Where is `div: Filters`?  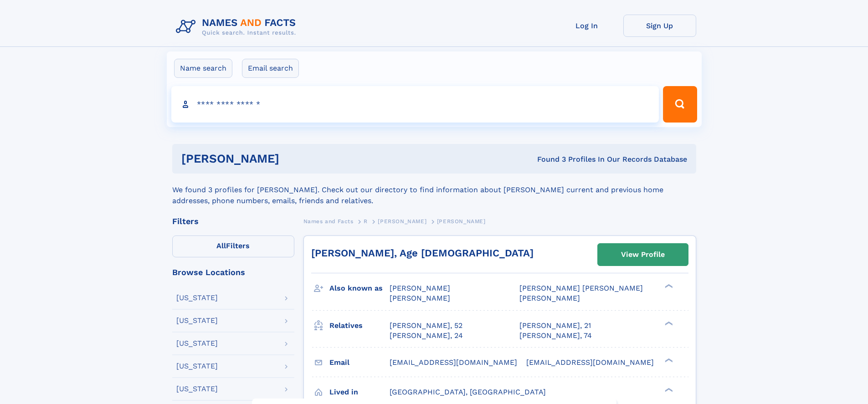
div: Filters is located at coordinates (233, 221).